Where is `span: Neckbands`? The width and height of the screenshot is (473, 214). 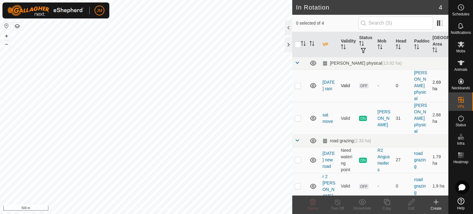
span: Neckbands is located at coordinates (460, 88).